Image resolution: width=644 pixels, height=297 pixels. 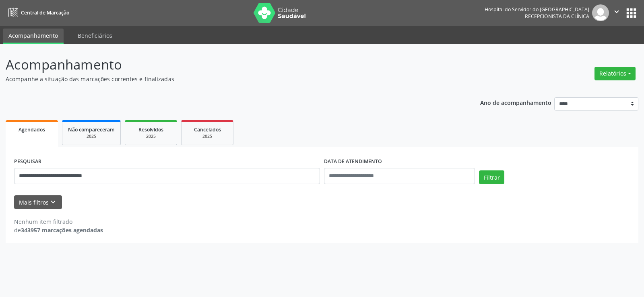 What do you see at coordinates (58, 230) in the screenshot?
I see `div: de` at bounding box center [58, 230].